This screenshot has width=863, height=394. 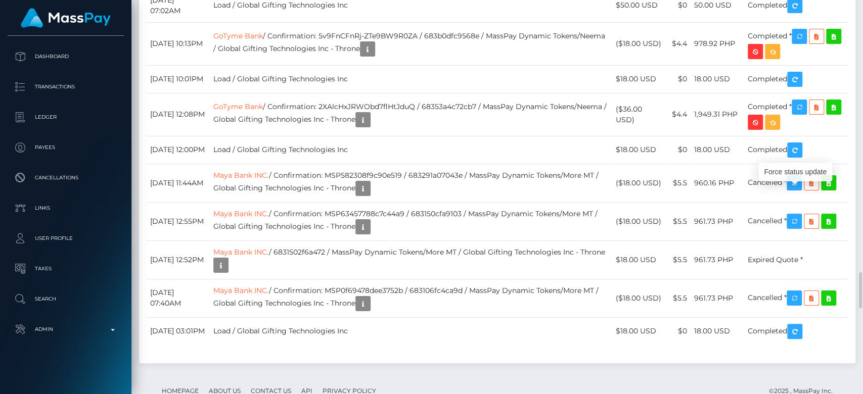 What do you see at coordinates (411, 298) in the screenshot?
I see `td: / Confirmation: MSP0f69478dee3752b / 683106fc4ca9d / MassPay Dynamic Tokens/More MT / Global Gift...` at bounding box center [411, 298].